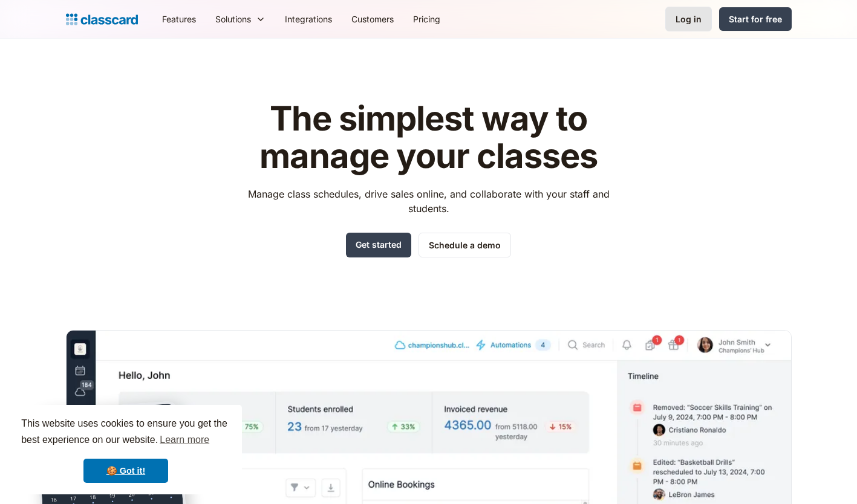 Image resolution: width=857 pixels, height=504 pixels. Describe the element at coordinates (101, 19) in the screenshot. I see `a: home` at that location.